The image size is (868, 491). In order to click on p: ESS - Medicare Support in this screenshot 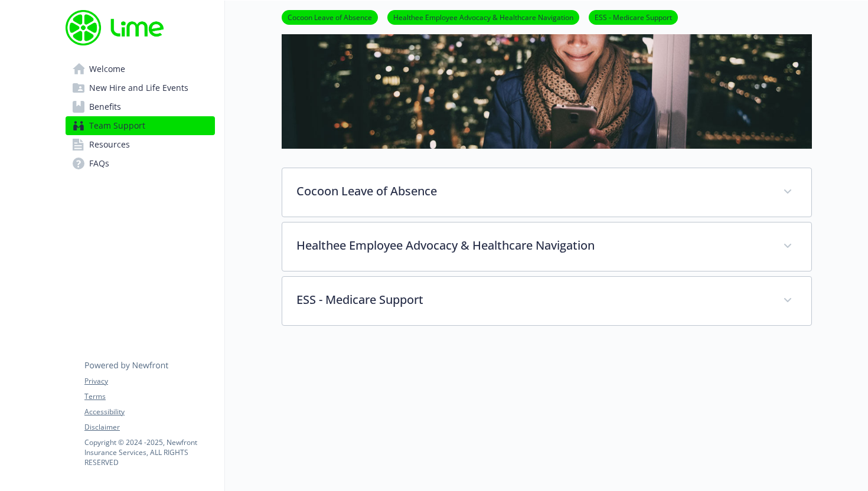, I will do `click(532, 300)`.